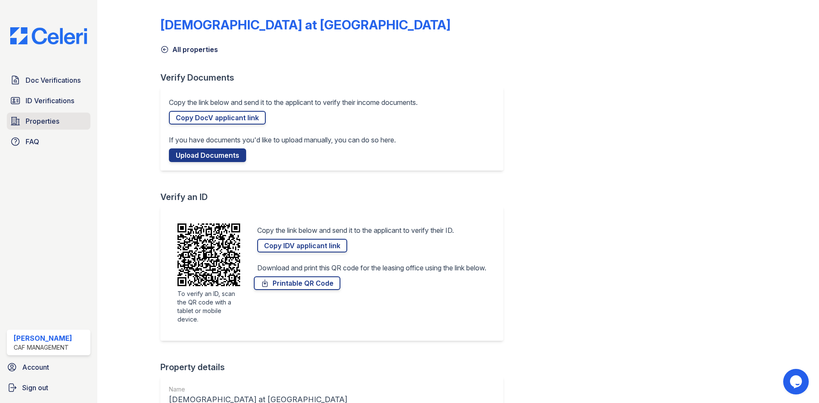  What do you see at coordinates (53, 80) in the screenshot?
I see `span: Doc Verifications` at bounding box center [53, 80].